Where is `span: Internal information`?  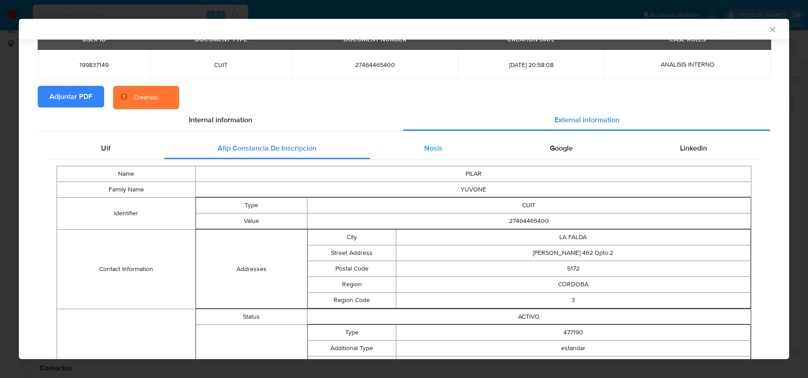
span: Internal information is located at coordinates (220, 119).